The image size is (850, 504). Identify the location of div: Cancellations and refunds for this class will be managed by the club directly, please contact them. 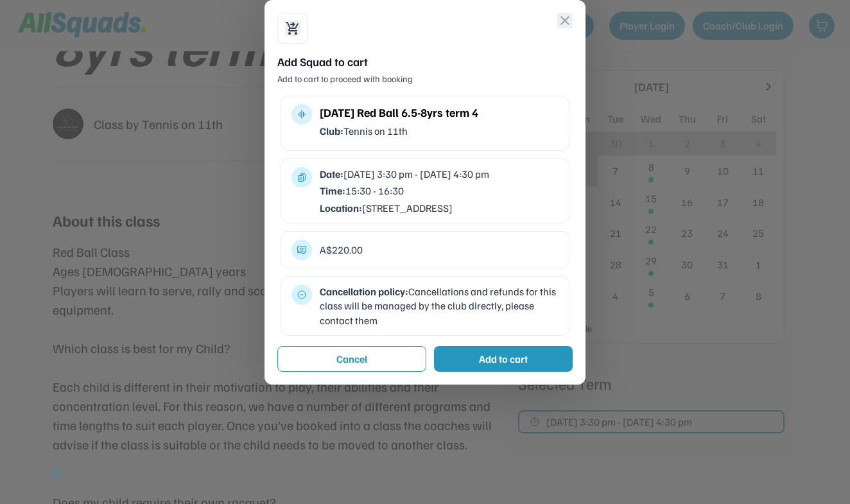
(440, 305).